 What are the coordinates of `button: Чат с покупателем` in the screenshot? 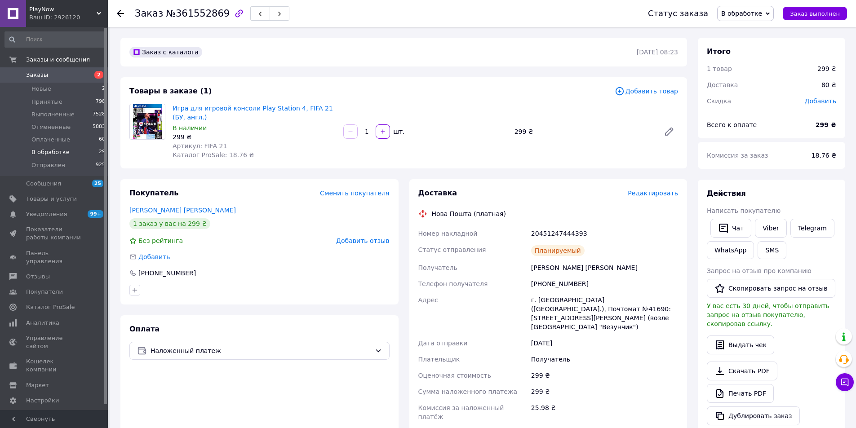 It's located at (845, 383).